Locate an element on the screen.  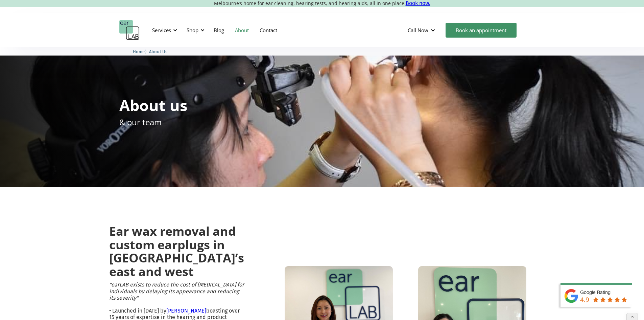
span: Home is located at coordinates (138, 52).